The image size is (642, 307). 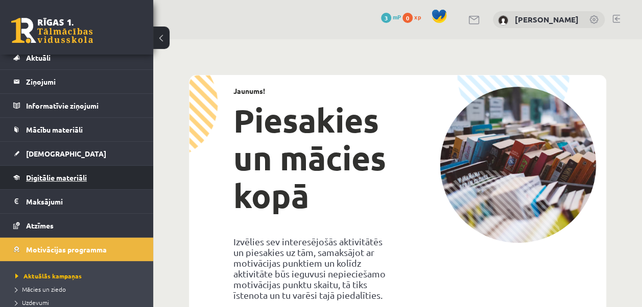 What do you see at coordinates (391, 17) in the screenshot?
I see `a: 3 mP` at bounding box center [391, 17].